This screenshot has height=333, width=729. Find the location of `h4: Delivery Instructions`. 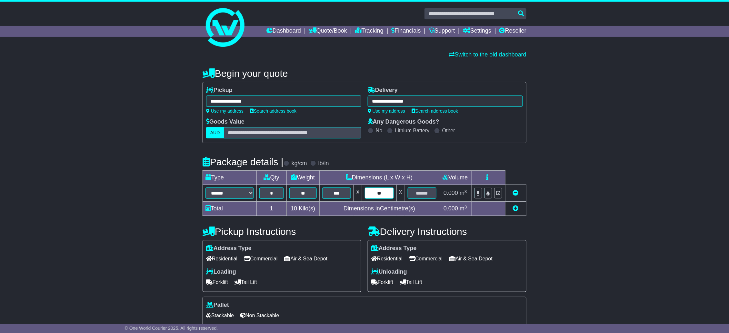

h4: Delivery Instructions is located at coordinates (447, 231).